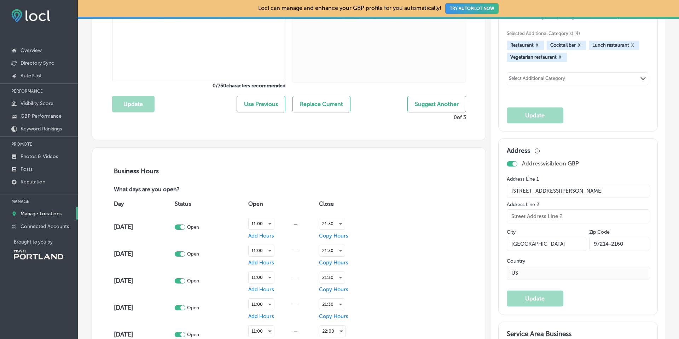 The image size is (679, 339). Describe the element at coordinates (347, 204) in the screenshot. I see `th: Close` at that location.